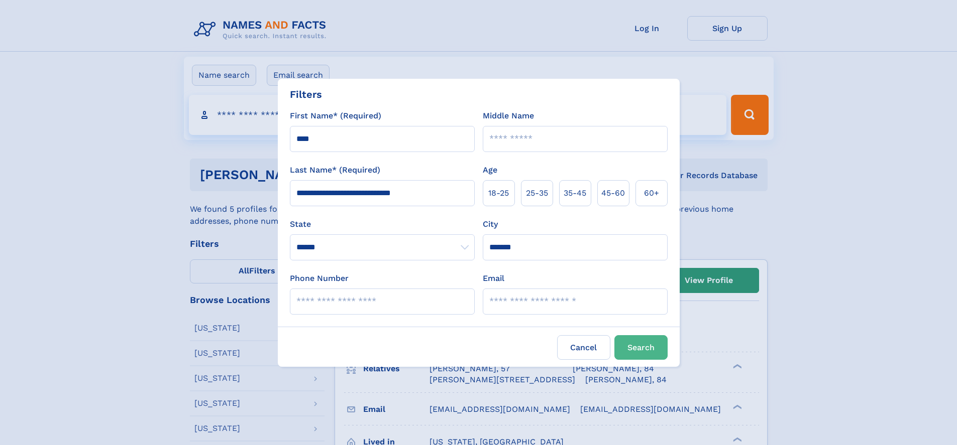 The image size is (957, 445). I want to click on span: 45‑60, so click(613, 193).